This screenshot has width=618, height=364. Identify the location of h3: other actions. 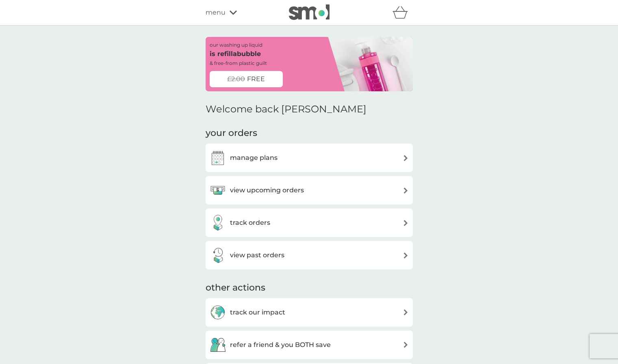
(235, 288).